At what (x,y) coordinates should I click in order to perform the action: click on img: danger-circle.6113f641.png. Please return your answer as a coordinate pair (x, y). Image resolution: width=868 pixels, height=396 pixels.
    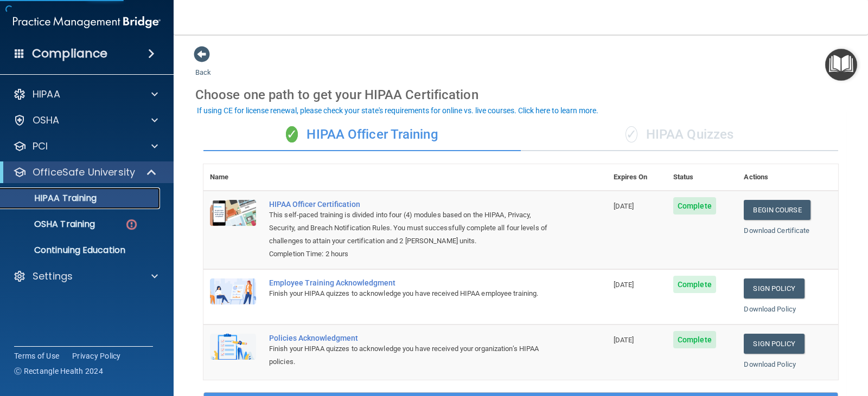
    Looking at the image, I should click on (131, 224).